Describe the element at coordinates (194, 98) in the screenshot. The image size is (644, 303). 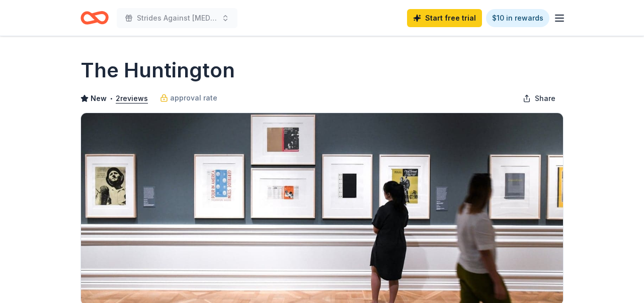
I see `span: approval rate` at that location.